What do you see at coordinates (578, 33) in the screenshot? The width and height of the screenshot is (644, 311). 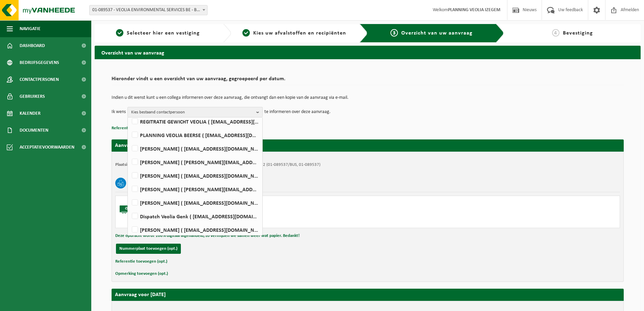 I see `span: Bevestiging` at bounding box center [578, 33].